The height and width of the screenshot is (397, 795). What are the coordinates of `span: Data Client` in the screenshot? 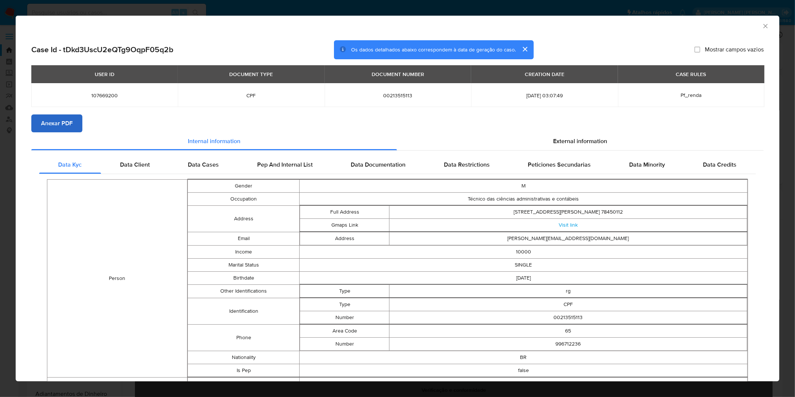 It's located at (135, 164).